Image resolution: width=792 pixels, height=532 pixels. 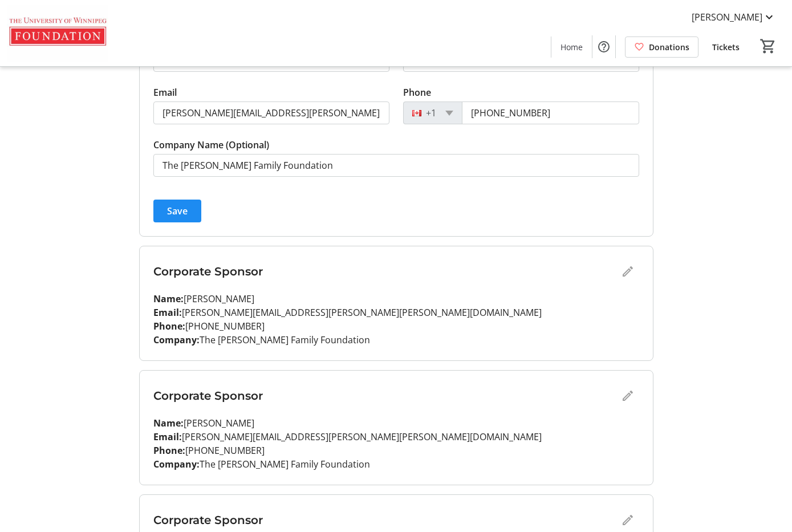 What do you see at coordinates (58, 33) in the screenshot?
I see `img: The U of W Foundation's Logo` at bounding box center [58, 33].